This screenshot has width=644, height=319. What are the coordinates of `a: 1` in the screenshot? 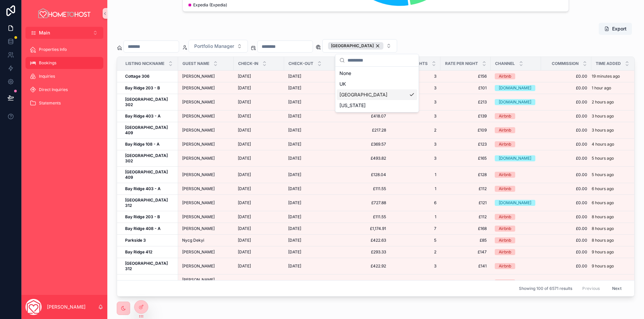 It's located at (415, 217).